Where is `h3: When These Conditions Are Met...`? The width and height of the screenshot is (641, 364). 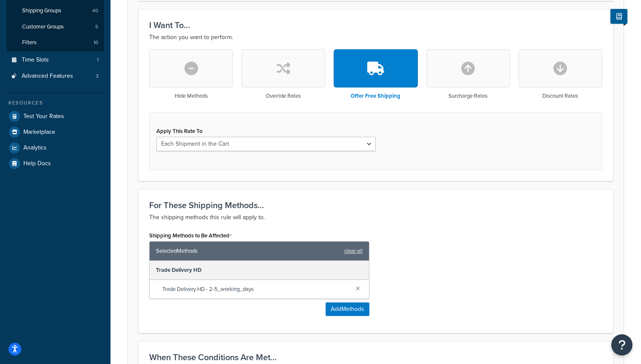
h3: When These Conditions Are Met... is located at coordinates (376, 357).